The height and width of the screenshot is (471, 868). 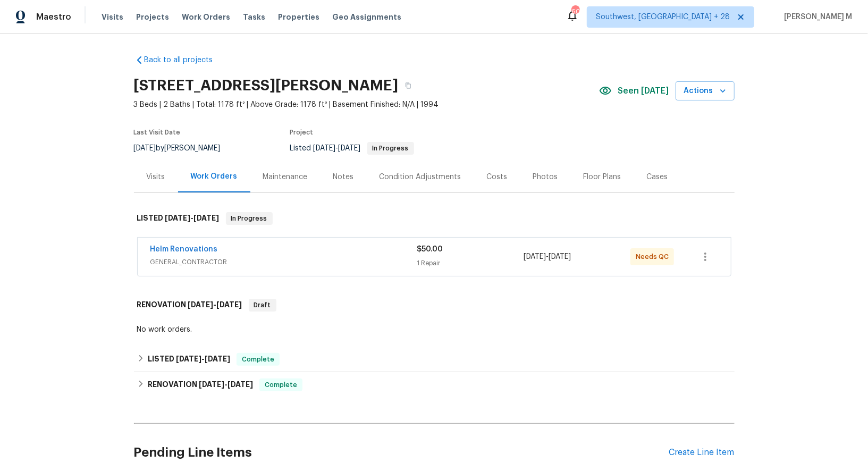 What do you see at coordinates (158, 132) in the screenshot?
I see `span: Last Visit Date` at bounding box center [158, 132].